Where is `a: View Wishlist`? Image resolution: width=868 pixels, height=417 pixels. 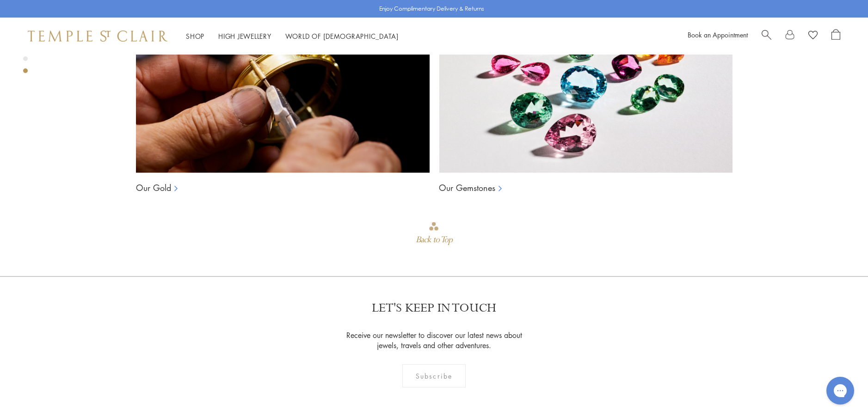
a: View Wishlist is located at coordinates (813, 36).